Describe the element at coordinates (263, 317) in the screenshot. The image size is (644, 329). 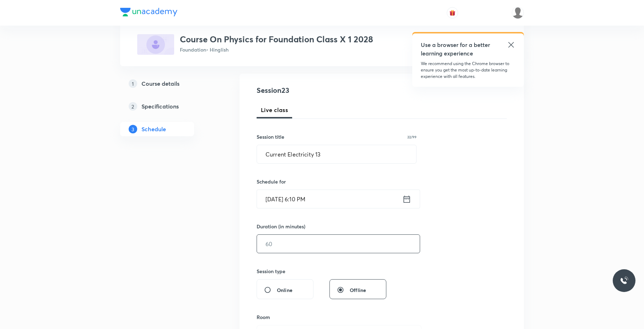
I see `h6: Room` at that location.